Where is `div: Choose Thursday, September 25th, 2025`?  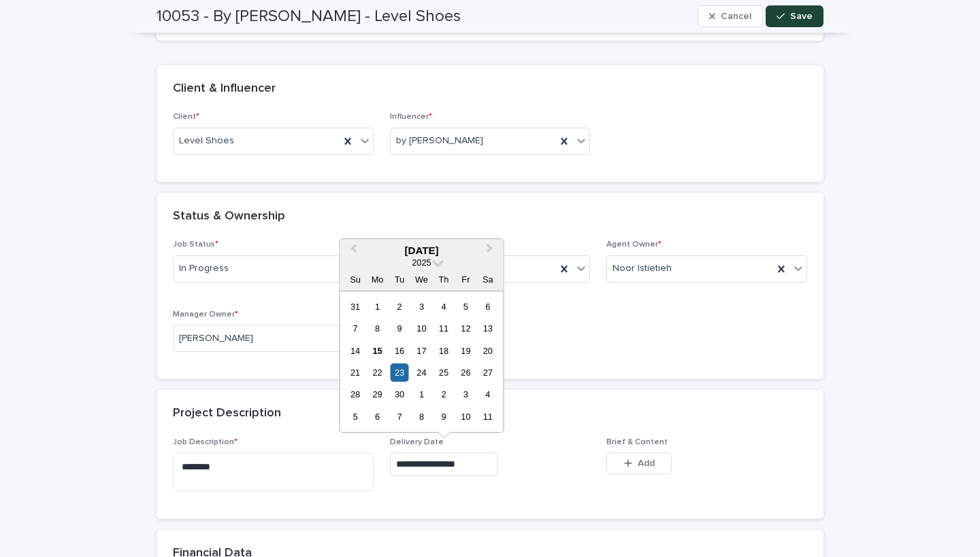 div: Choose Thursday, September 25th, 2025 is located at coordinates (443, 372).